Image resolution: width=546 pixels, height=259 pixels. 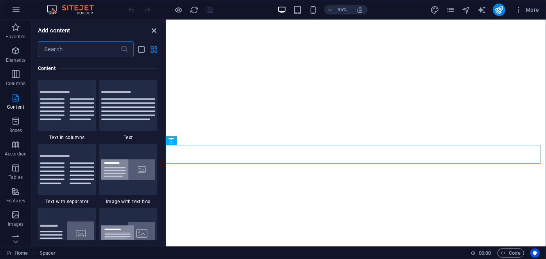 What do you see at coordinates (142, 49) in the screenshot?
I see `button: list-view` at bounding box center [142, 49].